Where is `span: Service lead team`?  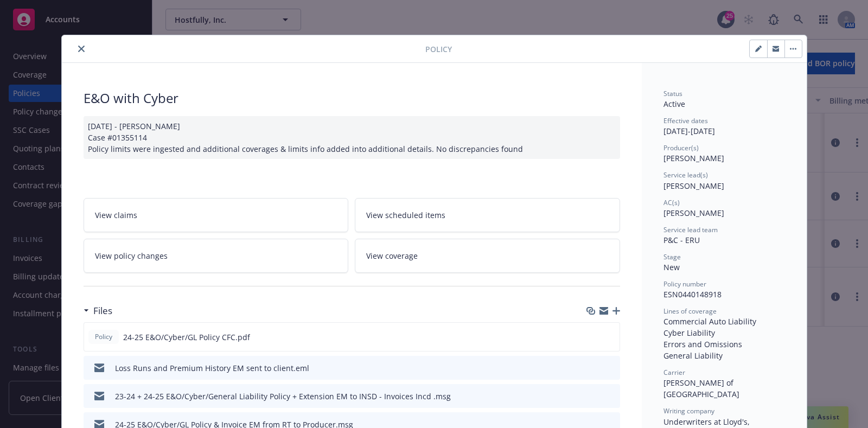 span: Service lead team is located at coordinates (690, 229).